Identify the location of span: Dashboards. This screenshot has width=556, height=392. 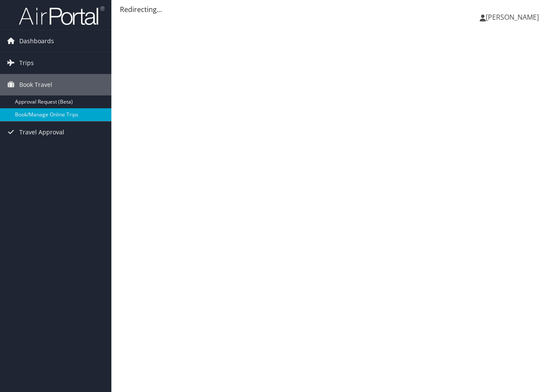
(36, 41).